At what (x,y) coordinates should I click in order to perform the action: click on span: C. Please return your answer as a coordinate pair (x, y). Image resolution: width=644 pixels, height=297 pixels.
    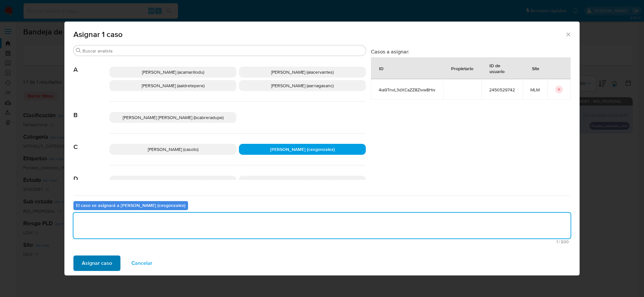
    Looking at the image, I should click on (92, 142).